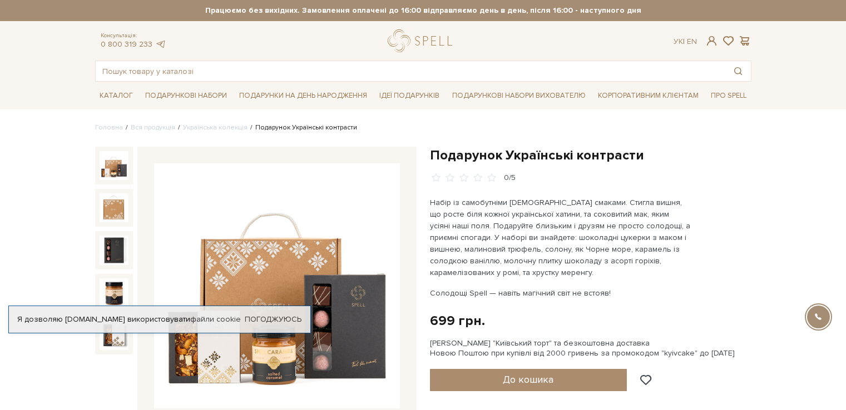 This screenshot has width=846, height=410. I want to click on strong: Працюємо без вихідних. Замовлення оплачені до 16:00 відправляємо день в день, після 16:00 - насту..., so click(423, 11).